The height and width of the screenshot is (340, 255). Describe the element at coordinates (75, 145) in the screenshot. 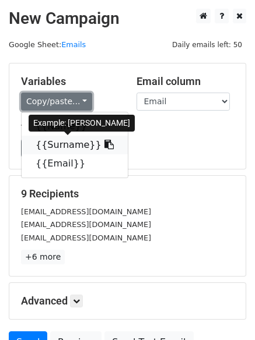

I see `a: {{Surname}}` at that location.